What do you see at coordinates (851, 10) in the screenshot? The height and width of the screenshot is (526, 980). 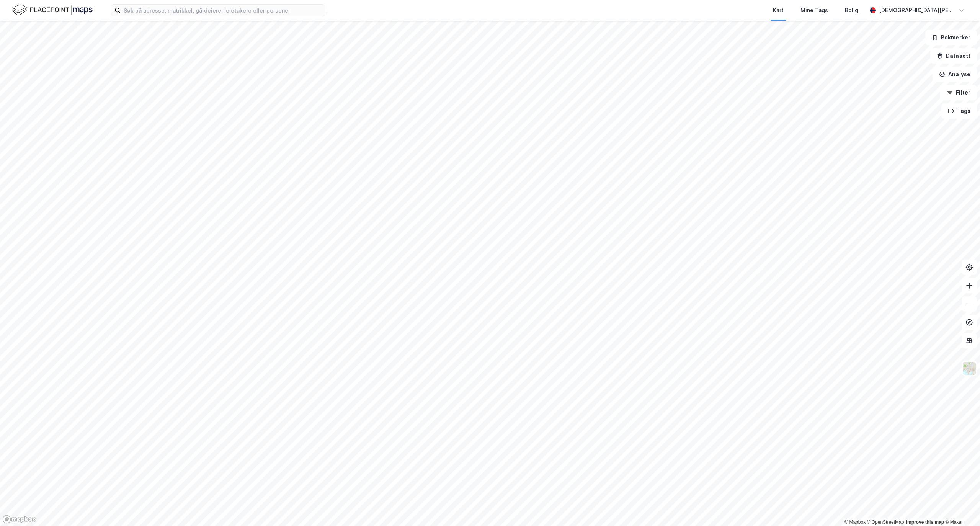 I see `div: Bolig` at bounding box center [851, 10].